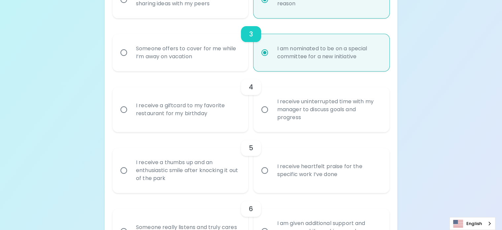  What do you see at coordinates (329, 170) in the screenshot?
I see `div: I receive heartfelt praise for the specific work I’ve done` at bounding box center [329, 170].